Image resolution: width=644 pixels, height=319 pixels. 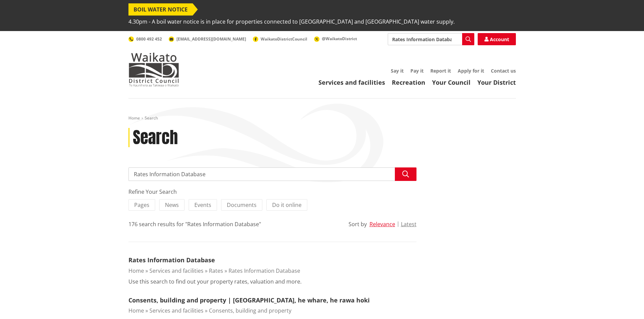 What do you see at coordinates (503, 71) in the screenshot?
I see `a: Contact us` at bounding box center [503, 71].